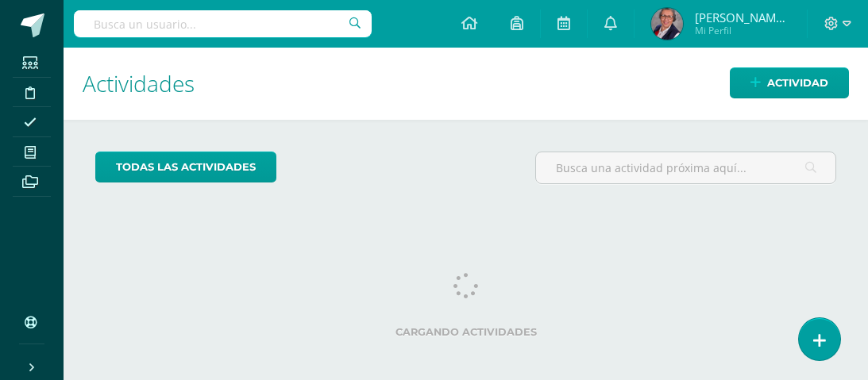 The image size is (868, 380). What do you see at coordinates (667, 24) in the screenshot?
I see `img: 0e4f1cb576da62a8f738c592ed7b153b.png` at bounding box center [667, 24].